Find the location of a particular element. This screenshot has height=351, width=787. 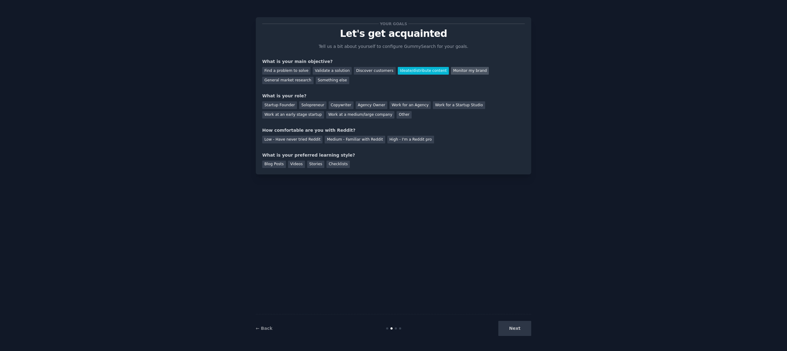

div: Monitor my brand is located at coordinates (470, 71).